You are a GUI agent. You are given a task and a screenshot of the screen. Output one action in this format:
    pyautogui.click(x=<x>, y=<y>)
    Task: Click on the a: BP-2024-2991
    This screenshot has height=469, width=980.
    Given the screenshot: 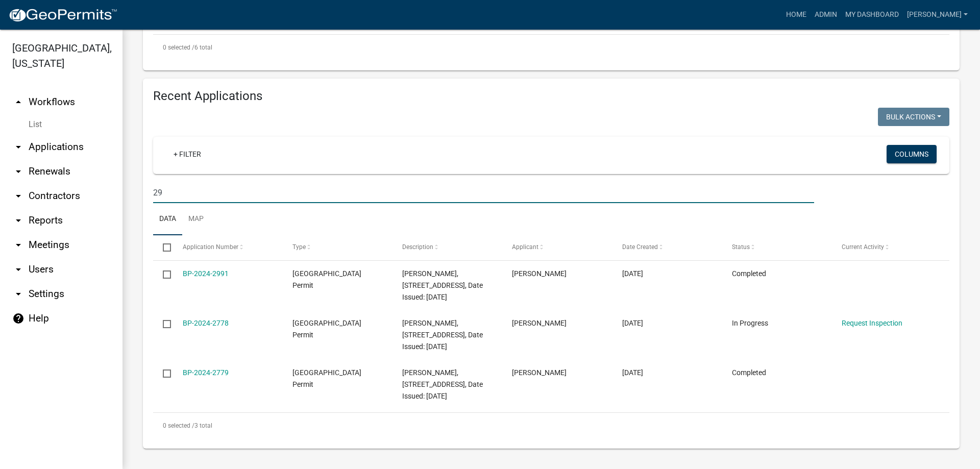 What is the action you would take?
    pyautogui.click(x=206, y=273)
    